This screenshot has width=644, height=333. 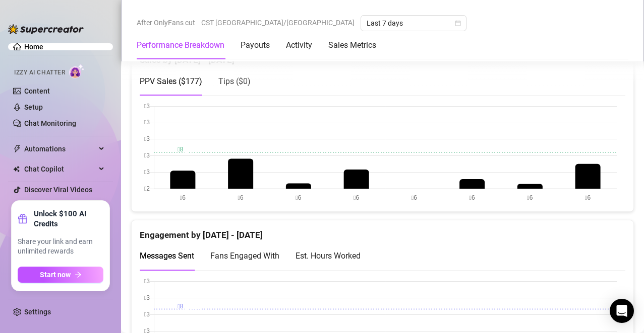 I want to click on span: Tips ( $0 ), so click(x=235, y=81).